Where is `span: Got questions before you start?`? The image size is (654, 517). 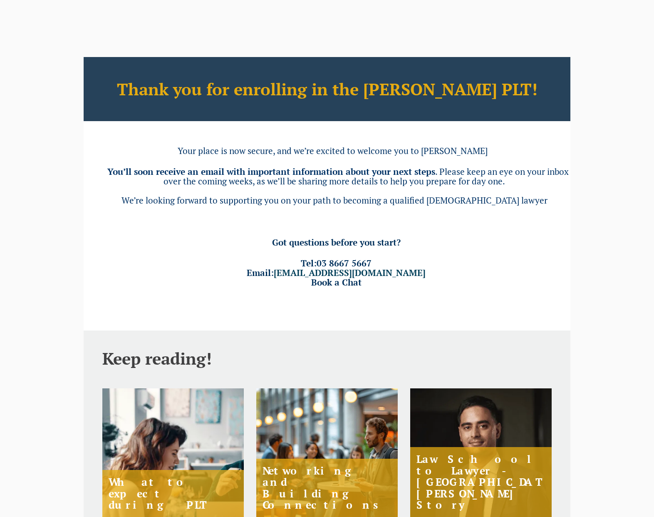 span: Got questions before you start? is located at coordinates (336, 242).